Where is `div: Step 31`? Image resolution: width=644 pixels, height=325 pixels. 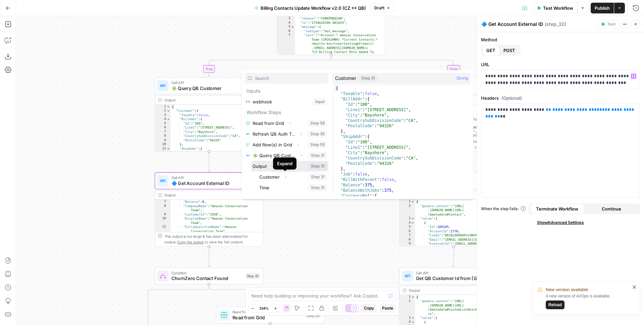
div: Step 31 is located at coordinates (368, 79).